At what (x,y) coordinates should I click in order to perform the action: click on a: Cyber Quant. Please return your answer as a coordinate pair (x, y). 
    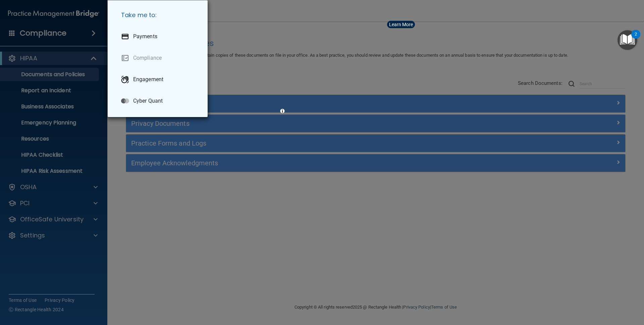
    Looking at the image, I should click on (159, 101).